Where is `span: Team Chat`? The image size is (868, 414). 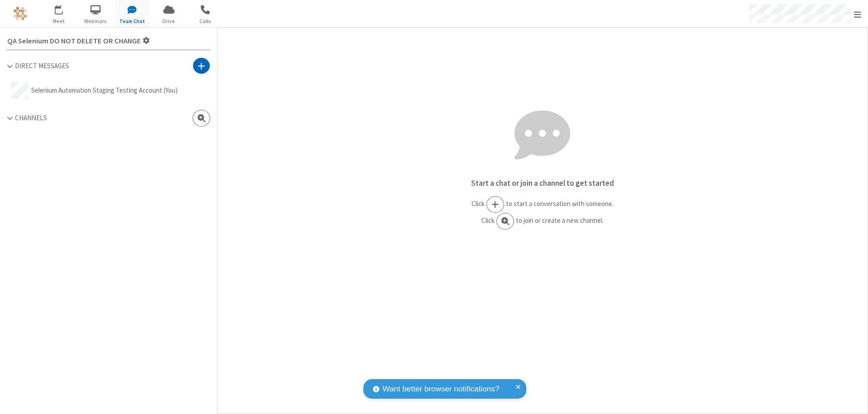 span: Team Chat is located at coordinates (132, 21).